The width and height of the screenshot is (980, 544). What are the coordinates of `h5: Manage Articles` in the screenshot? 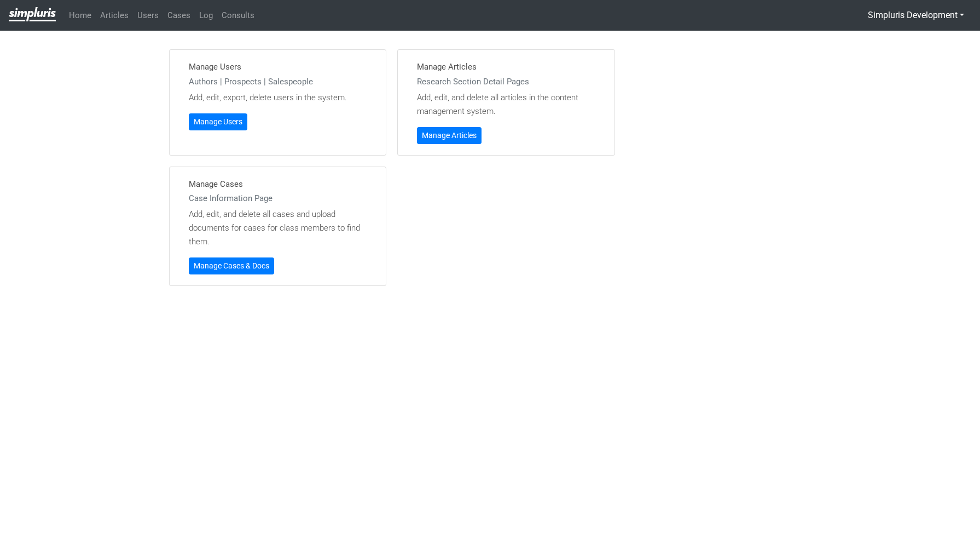 It's located at (506, 67).